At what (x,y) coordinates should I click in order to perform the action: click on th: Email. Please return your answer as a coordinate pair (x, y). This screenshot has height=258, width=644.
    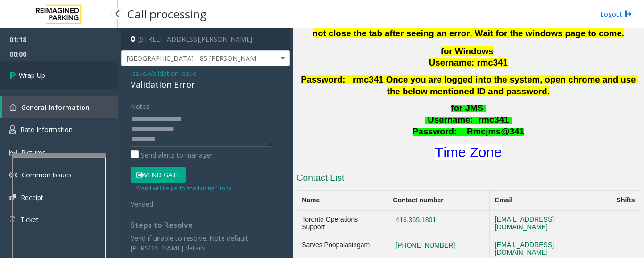
    Looking at the image, I should click on (551, 200).